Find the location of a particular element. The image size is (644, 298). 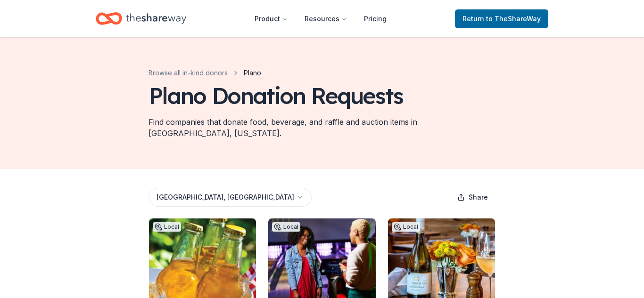

span: Return is located at coordinates (502, 19).